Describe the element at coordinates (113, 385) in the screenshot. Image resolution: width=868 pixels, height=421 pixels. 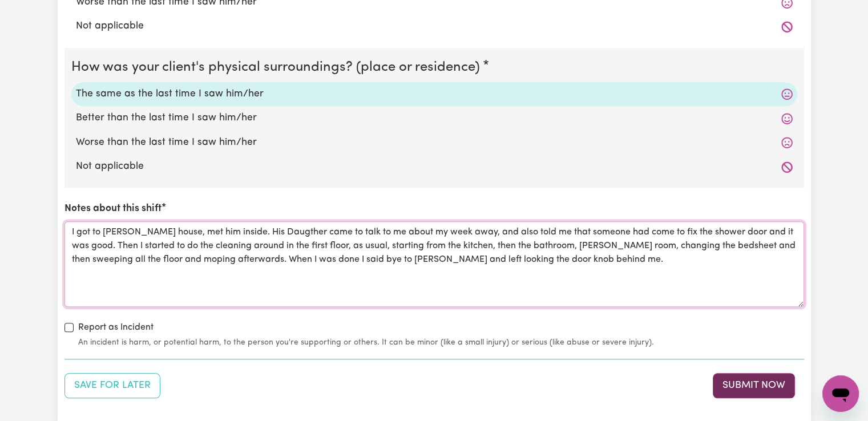
I see `button: Save your job report` at that location.